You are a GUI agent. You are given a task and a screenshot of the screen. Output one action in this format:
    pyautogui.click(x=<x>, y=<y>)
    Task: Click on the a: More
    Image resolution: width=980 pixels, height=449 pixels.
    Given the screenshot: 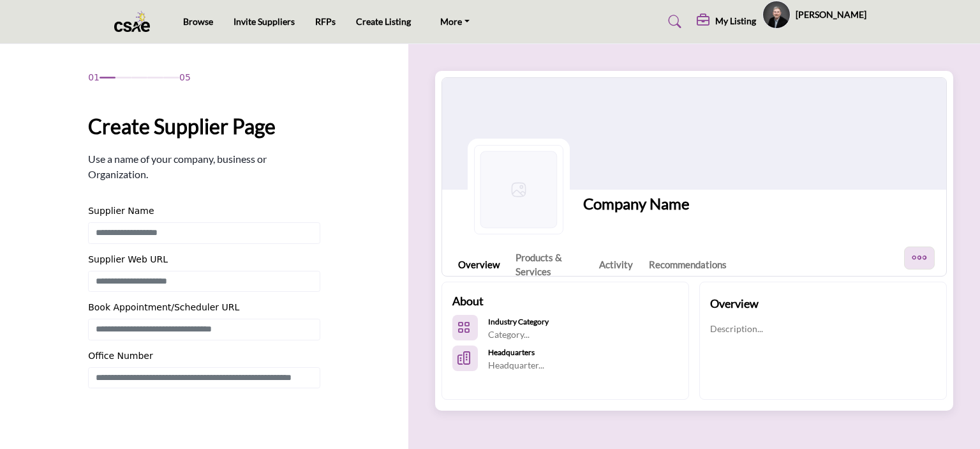 What is the action you would take?
    pyautogui.click(x=455, y=22)
    